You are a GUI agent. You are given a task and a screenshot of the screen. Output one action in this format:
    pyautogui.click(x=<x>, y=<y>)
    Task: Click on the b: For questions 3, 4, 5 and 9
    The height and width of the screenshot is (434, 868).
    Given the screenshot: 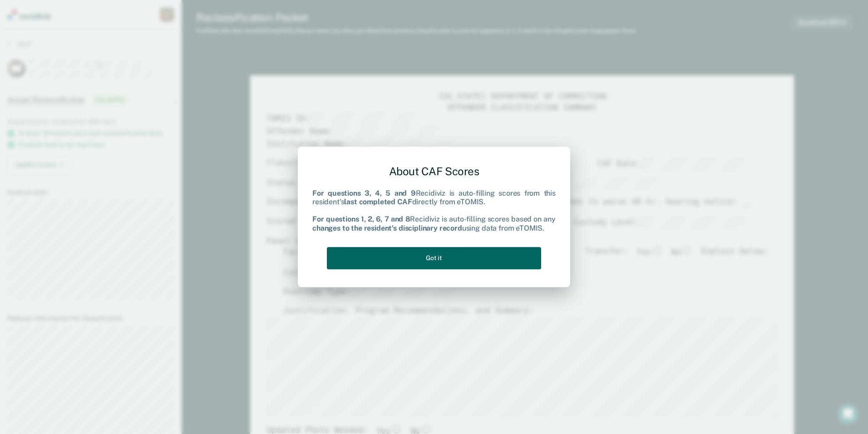 What is the action you would take?
    pyautogui.click(x=364, y=193)
    